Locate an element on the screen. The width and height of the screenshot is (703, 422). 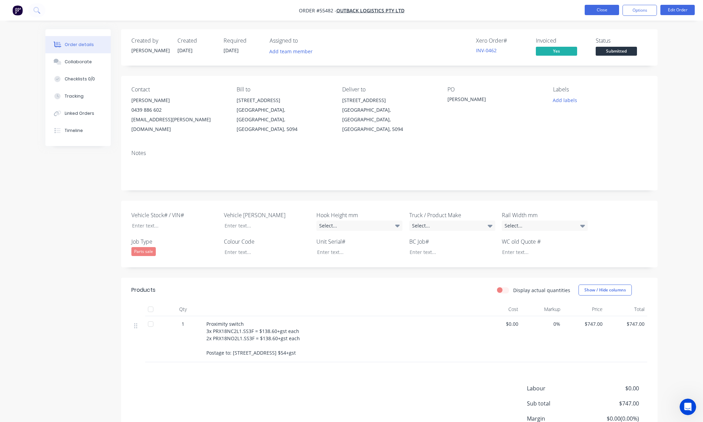
label: Unit Serial# is located at coordinates (359, 242).